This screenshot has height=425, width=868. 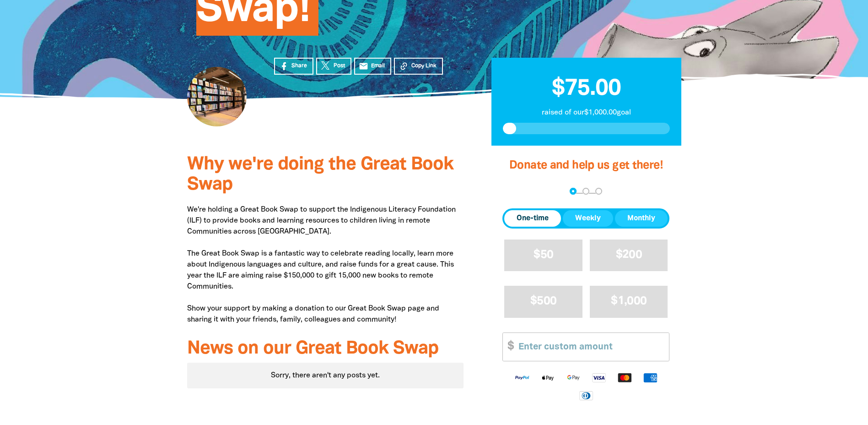 I want to click on span: $500, so click(x=543, y=301).